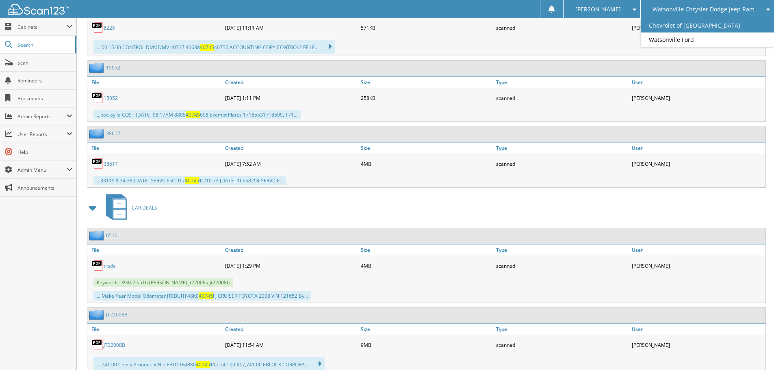 The image size is (774, 370). What do you see at coordinates (112, 235) in the screenshot?
I see `a: 6516` at bounding box center [112, 235].